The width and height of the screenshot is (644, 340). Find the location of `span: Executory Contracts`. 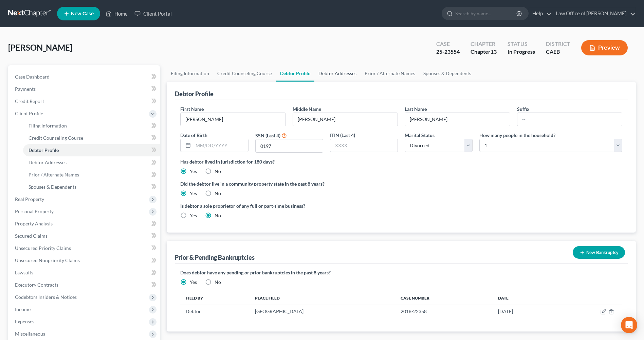

span: Executory Contracts is located at coordinates (37, 284).